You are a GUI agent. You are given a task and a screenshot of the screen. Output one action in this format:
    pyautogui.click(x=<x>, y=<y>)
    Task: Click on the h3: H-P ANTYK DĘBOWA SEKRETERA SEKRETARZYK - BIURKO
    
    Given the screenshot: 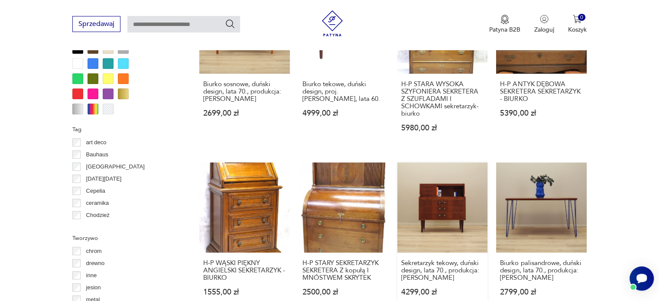 What is the action you would take?
    pyautogui.click(x=541, y=91)
    